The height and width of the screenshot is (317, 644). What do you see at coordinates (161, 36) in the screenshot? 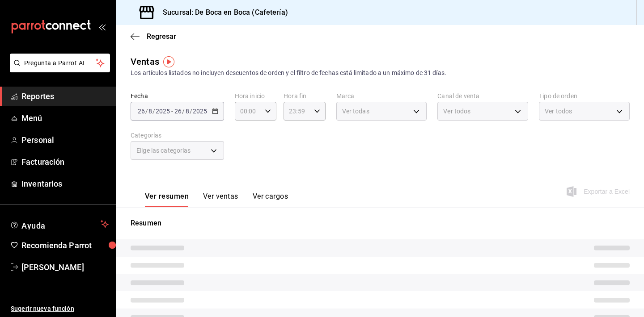
I see `span: Regresar` at bounding box center [161, 36].